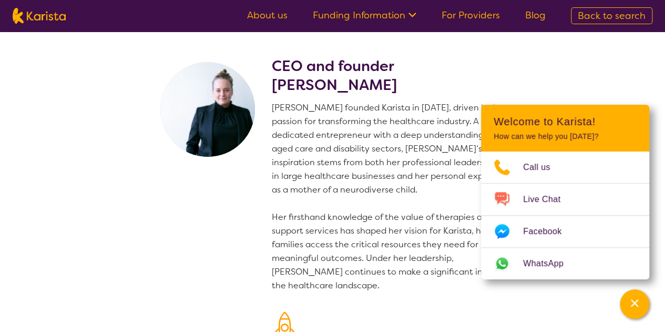 The height and width of the screenshot is (332, 665). I want to click on span: Live Chat, so click(548, 199).